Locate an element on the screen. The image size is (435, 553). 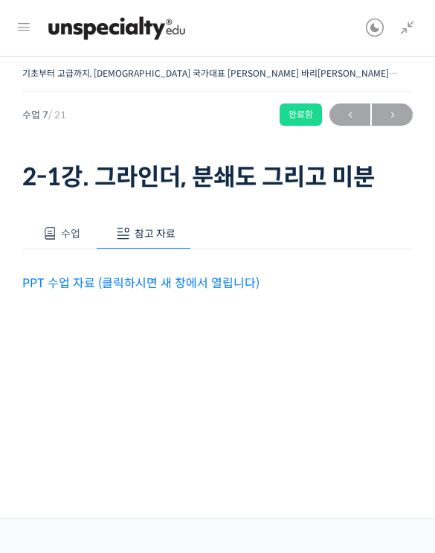
h1: 2-1강. 그라인더, 분쇄도 그리고 미분 is located at coordinates (217, 177).